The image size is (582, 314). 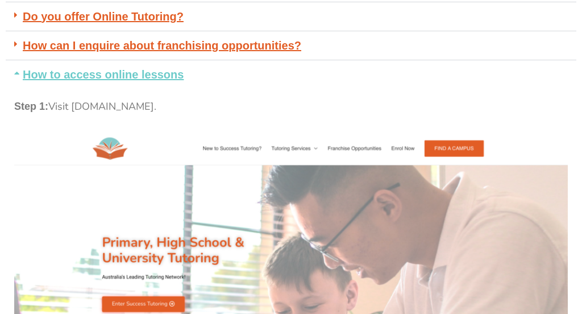 I want to click on strong: Step 1:, so click(x=31, y=106).